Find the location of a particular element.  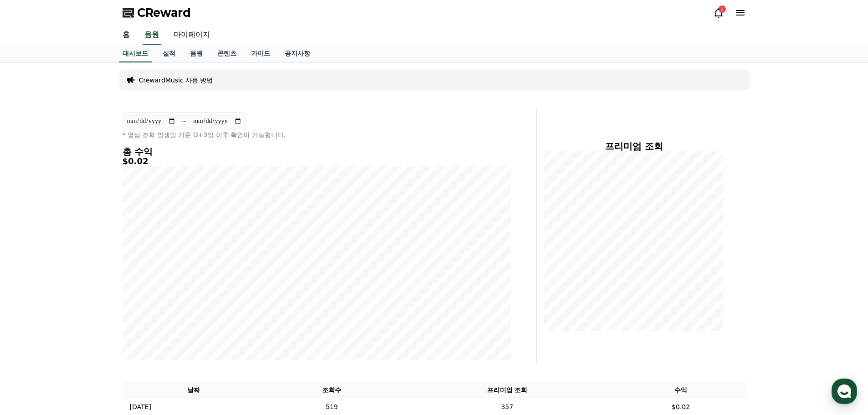

a: 대화 is located at coordinates (88, 300).